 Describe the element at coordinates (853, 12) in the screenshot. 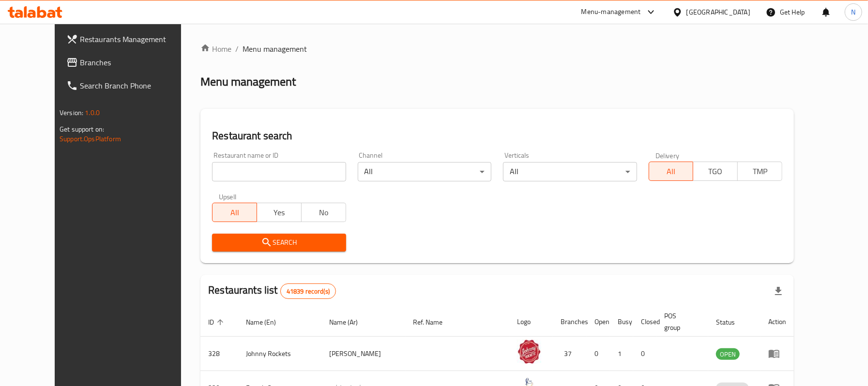

I see `span: N` at that location.